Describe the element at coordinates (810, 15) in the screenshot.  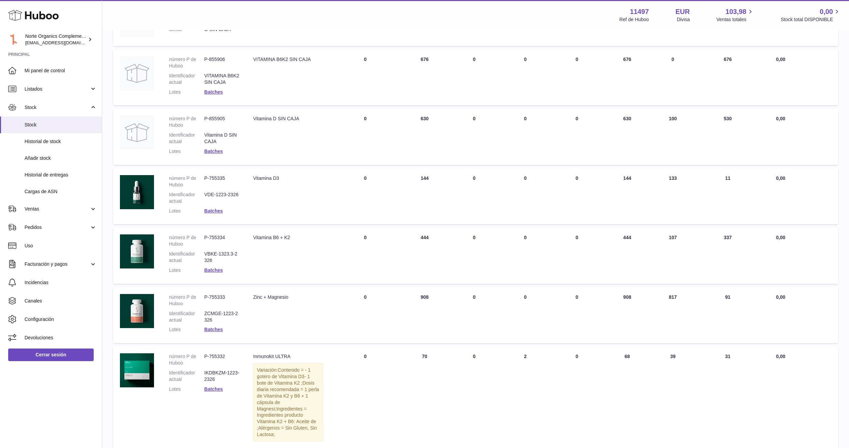
I see `a: 0,00 Stock total DISPONIBLE` at that location.